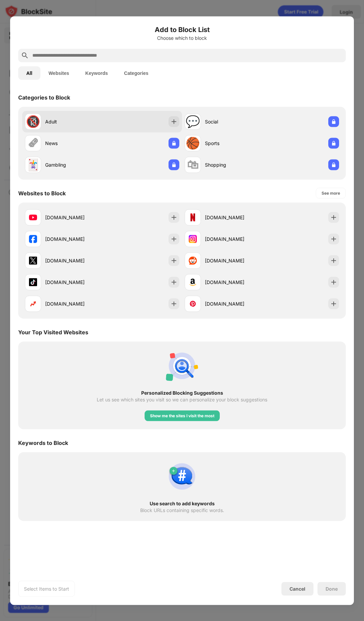  What do you see at coordinates (182, 38) in the screenshot?
I see `div: Choose which to block` at bounding box center [182, 38].